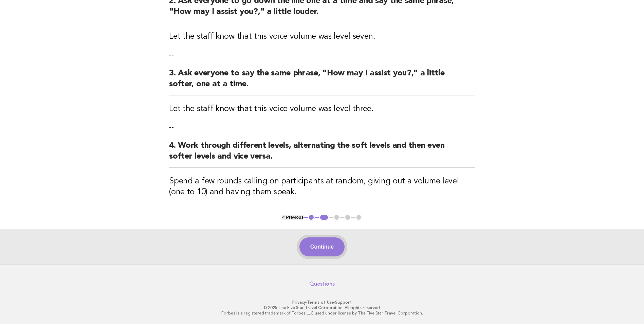  Describe the element at coordinates (322, 308) in the screenshot. I see `p: © 2025 The Five Star Travel Corporation. All rights reserved.` at that location.